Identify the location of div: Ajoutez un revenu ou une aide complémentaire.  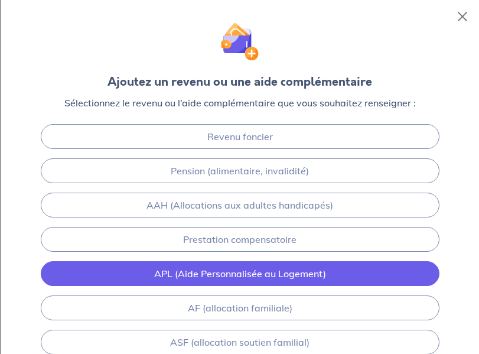
(240, 82).